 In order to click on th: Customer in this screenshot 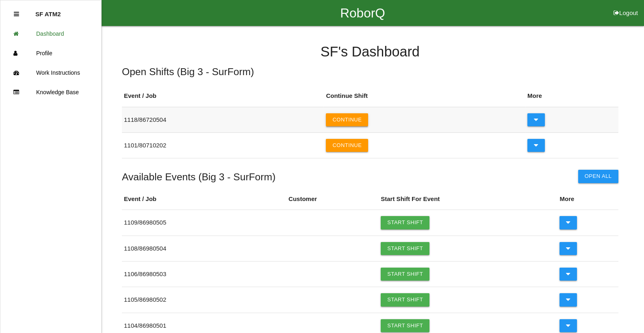, I will do `click(332, 199)`.